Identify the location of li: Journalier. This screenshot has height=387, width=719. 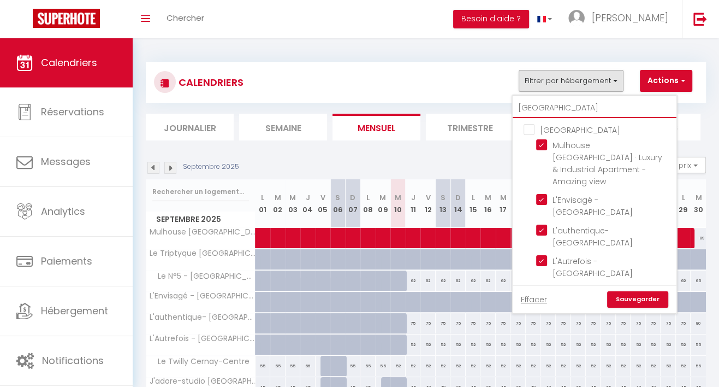
(189, 127).